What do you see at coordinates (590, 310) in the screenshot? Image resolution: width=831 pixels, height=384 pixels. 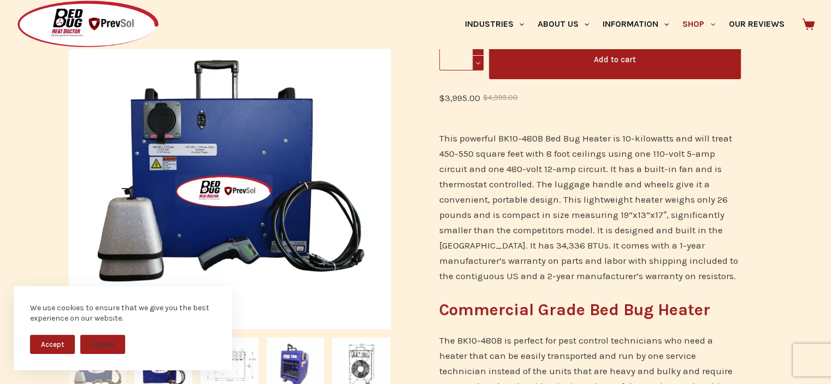 I see `h3: Commercial Grade Bed Bug Heater` at bounding box center [590, 310].